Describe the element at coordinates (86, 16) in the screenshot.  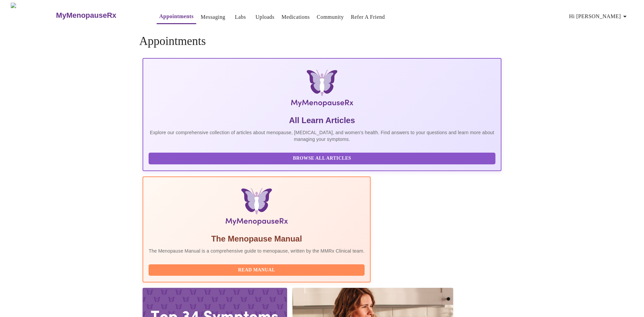
I see `h3: MyMenopauseRx` at that location.